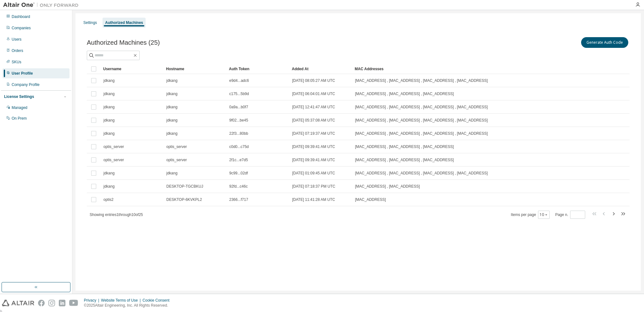 The height and width of the screenshot is (312, 644). What do you see at coordinates (73, 303) in the screenshot?
I see `img: youtube.svg` at bounding box center [73, 303].